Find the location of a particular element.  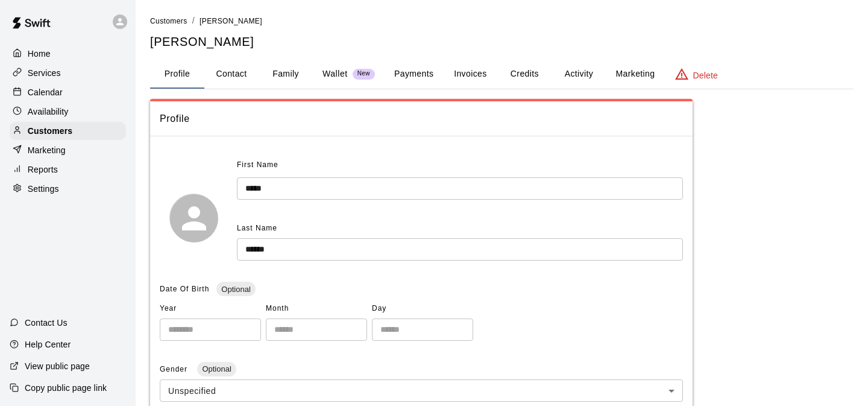

p: Calendar is located at coordinates (46, 93).